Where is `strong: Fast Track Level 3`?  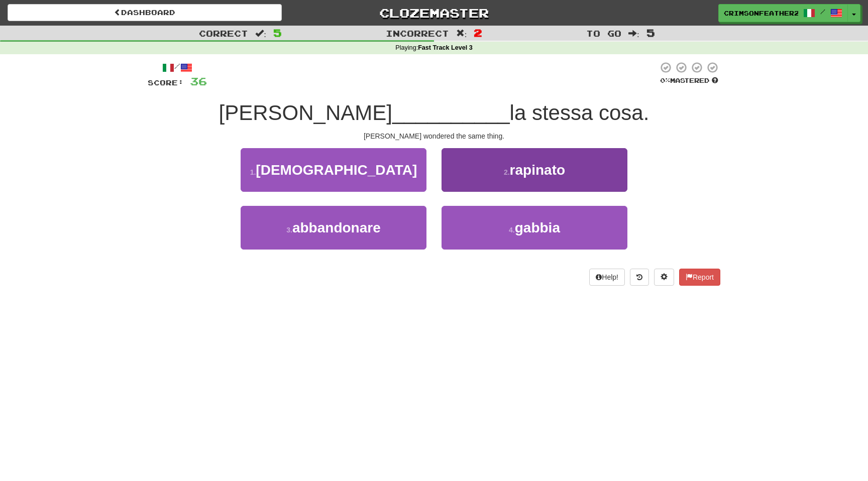
strong: Fast Track Level 3 is located at coordinates (445, 48).